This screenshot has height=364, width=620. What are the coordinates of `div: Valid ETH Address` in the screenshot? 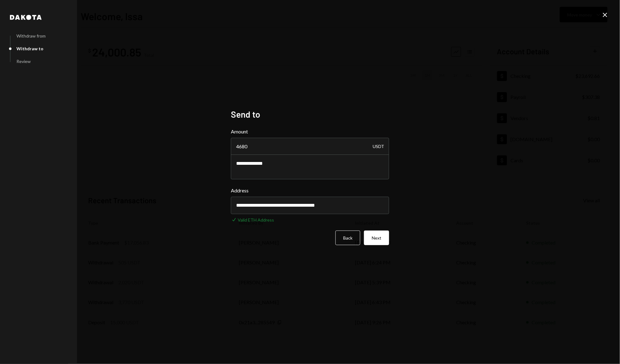 It's located at (256, 220).